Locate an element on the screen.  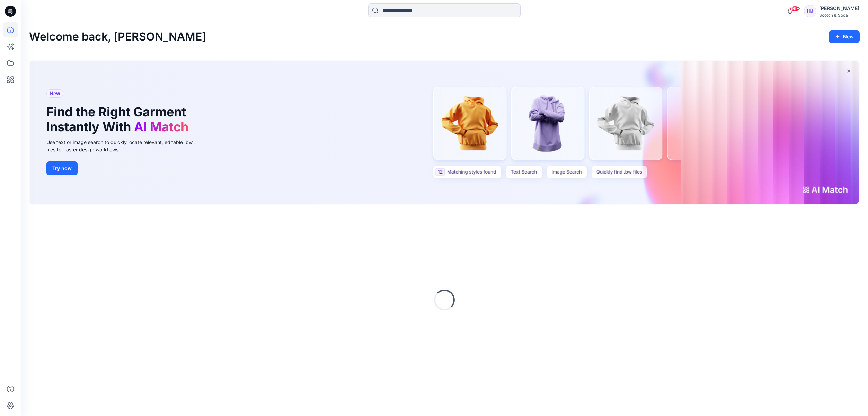
h1: Find the Right Garment Instantly With is located at coordinates (119, 119).